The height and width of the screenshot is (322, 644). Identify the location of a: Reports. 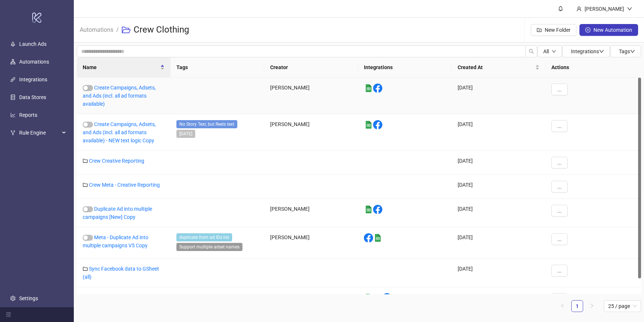
(28, 115).